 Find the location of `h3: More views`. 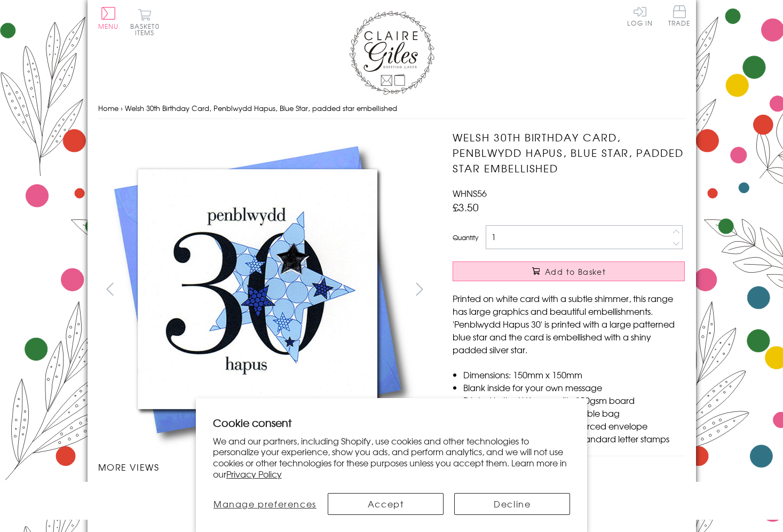

h3: More views is located at coordinates (265, 467).